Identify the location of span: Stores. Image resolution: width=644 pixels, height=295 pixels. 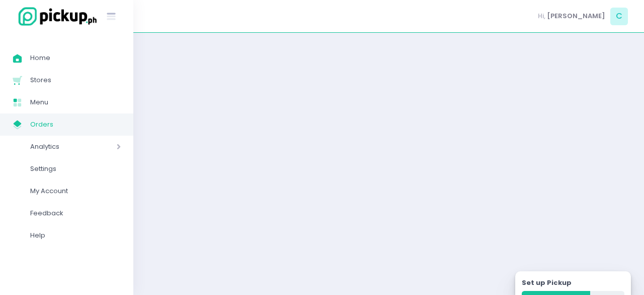
(75, 80).